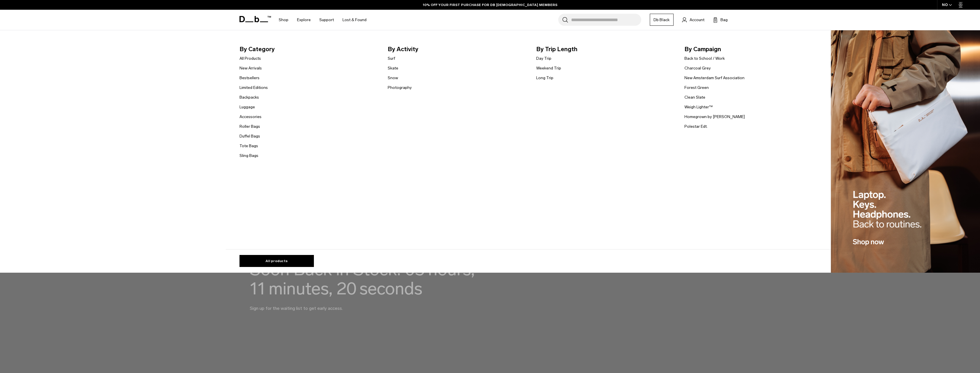 The image size is (980, 373). I want to click on a: Charcoal Grey, so click(698, 68).